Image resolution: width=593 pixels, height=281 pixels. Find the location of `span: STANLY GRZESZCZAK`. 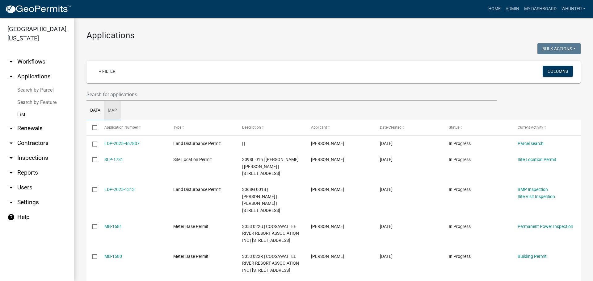

span: STANLY GRZESZCZAK is located at coordinates (327, 160).